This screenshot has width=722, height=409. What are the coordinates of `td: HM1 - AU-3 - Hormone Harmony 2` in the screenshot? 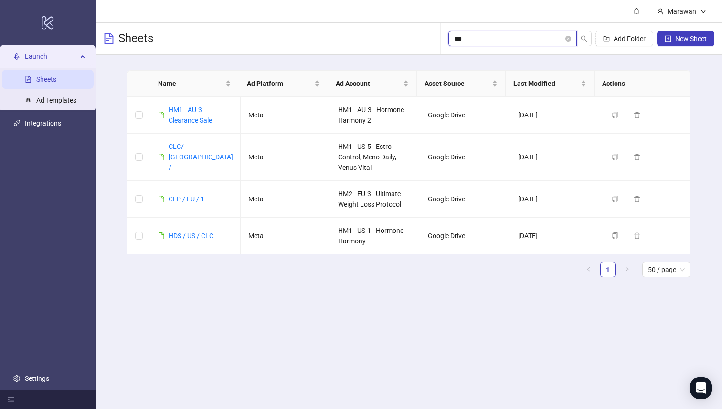 It's located at (376, 115).